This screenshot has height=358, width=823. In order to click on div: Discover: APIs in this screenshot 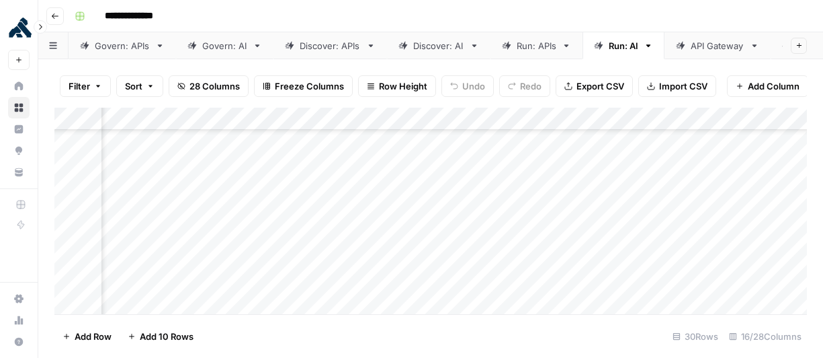, I will do `click(330, 46)`.